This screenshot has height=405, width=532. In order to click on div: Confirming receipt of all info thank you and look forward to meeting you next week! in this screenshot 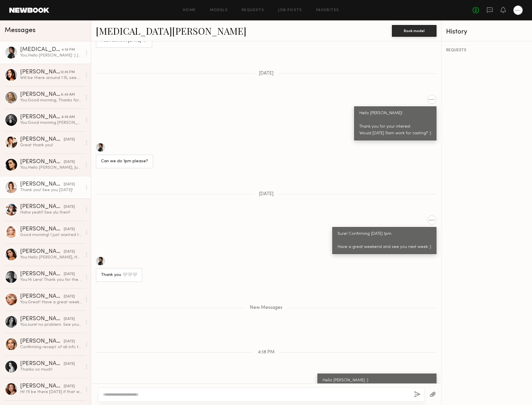, I will do `click(51, 347)`.